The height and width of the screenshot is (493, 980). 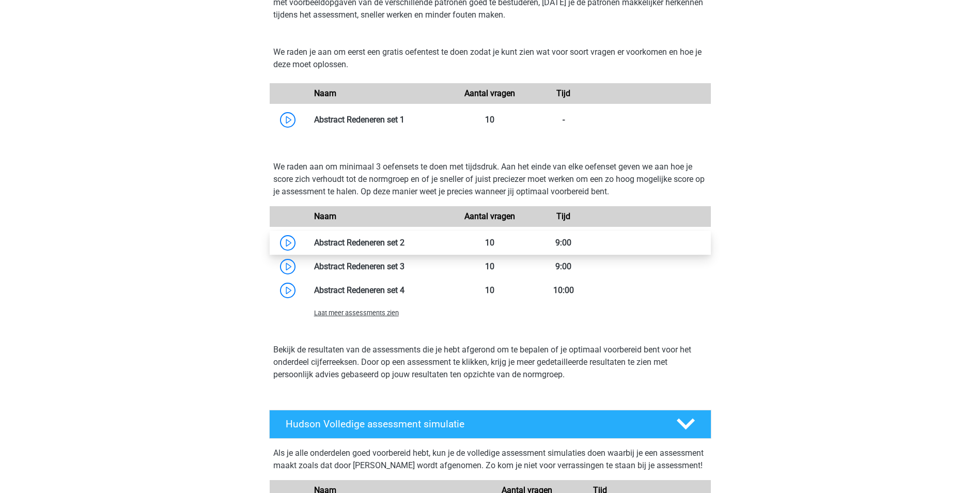 I want to click on p: Bekijk de resultaten van de assessments die je hebt afgerond om te bepalen of je optimaal voorber..., so click(x=490, y=362).